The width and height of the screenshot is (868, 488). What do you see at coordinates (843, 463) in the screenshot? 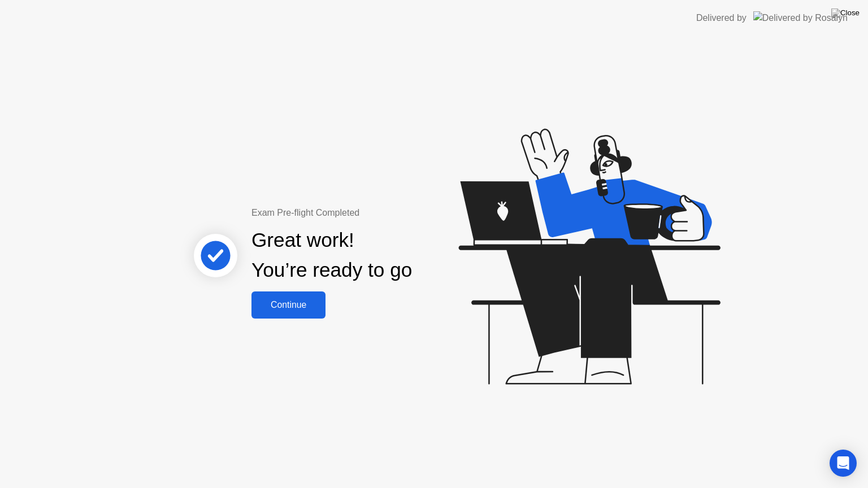
I see `div: Open Intercom Messenger` at bounding box center [843, 463].